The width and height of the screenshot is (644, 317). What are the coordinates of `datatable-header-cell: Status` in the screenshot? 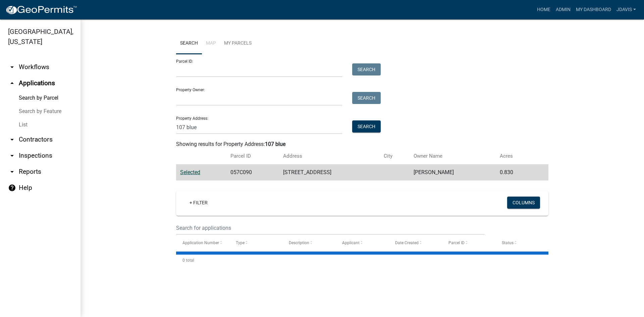 It's located at (522, 243).